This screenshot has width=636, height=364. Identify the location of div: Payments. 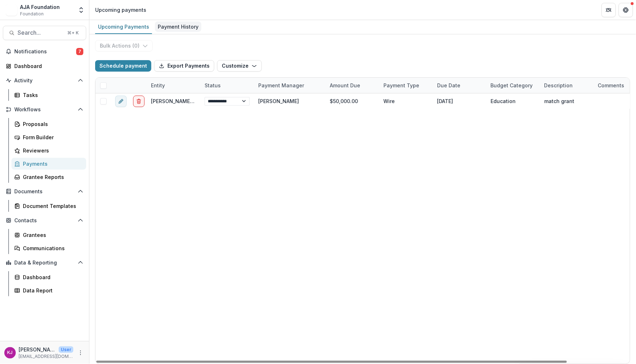
(52, 164).